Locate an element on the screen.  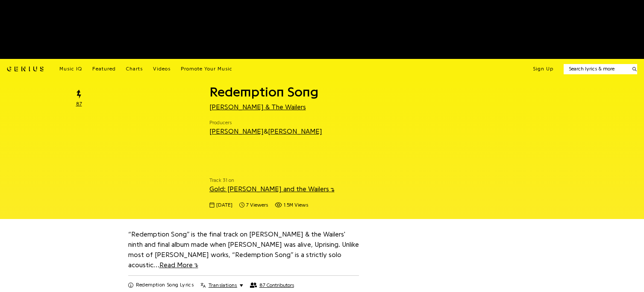
span: Producers is located at coordinates (265, 123).